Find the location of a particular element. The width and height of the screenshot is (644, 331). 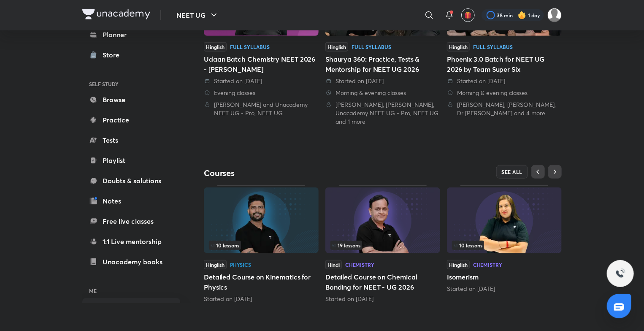

img: ttu is located at coordinates (621, 274).